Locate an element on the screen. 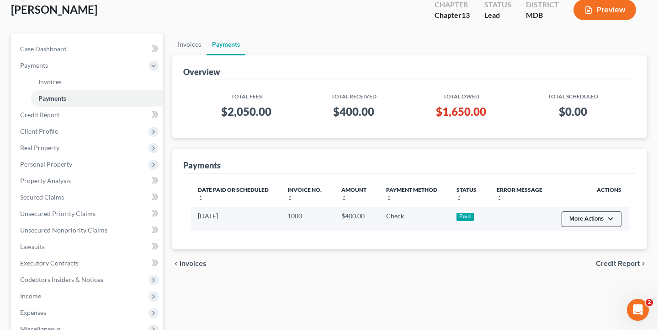 The height and width of the screenshot is (330, 658). span: Client Profile is located at coordinates (39, 131).